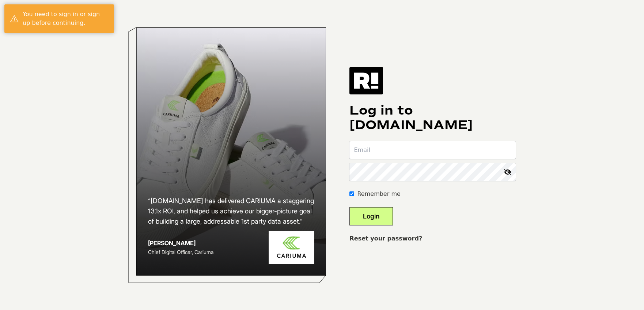  Describe the element at coordinates (180, 252) in the screenshot. I see `span: Chief Digital Officer, Cariuma` at that location.